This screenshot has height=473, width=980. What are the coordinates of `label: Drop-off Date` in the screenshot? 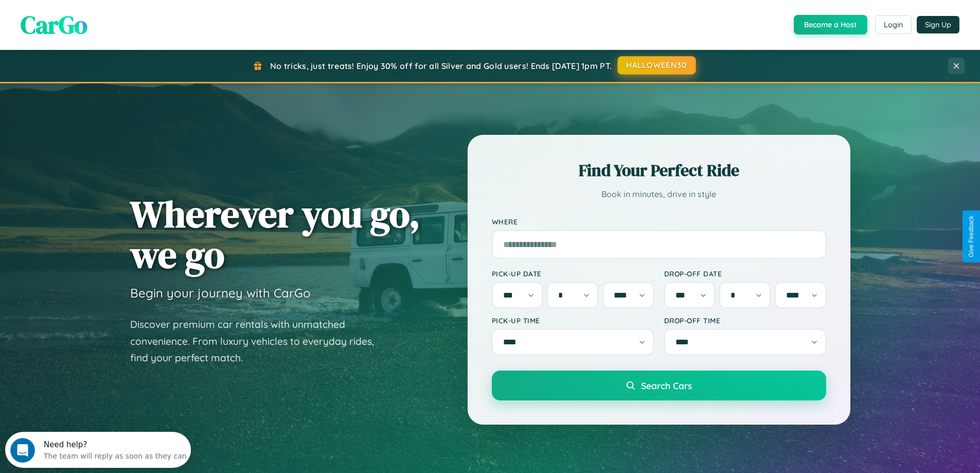 It's located at (745, 273).